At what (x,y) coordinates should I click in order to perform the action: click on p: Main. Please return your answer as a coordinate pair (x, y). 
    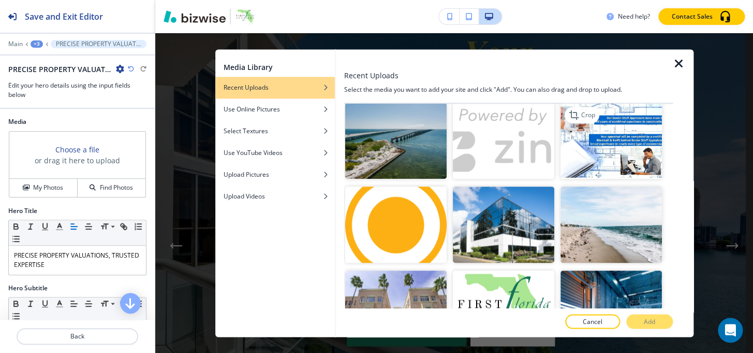
    Looking at the image, I should click on (16, 44).